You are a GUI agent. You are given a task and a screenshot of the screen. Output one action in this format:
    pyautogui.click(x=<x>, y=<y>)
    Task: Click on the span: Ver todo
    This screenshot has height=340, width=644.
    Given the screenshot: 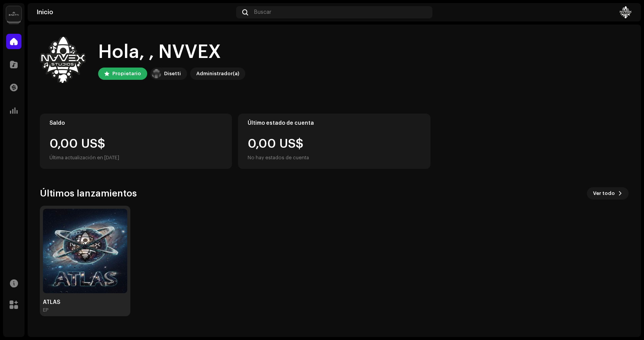 What is the action you would take?
    pyautogui.click(x=604, y=193)
    